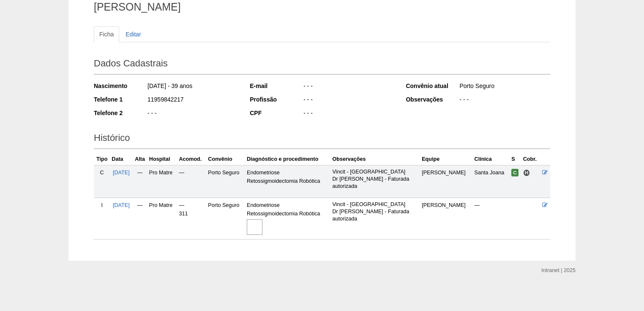  I want to click on h2: Dados Cadastrais, so click(322, 65).